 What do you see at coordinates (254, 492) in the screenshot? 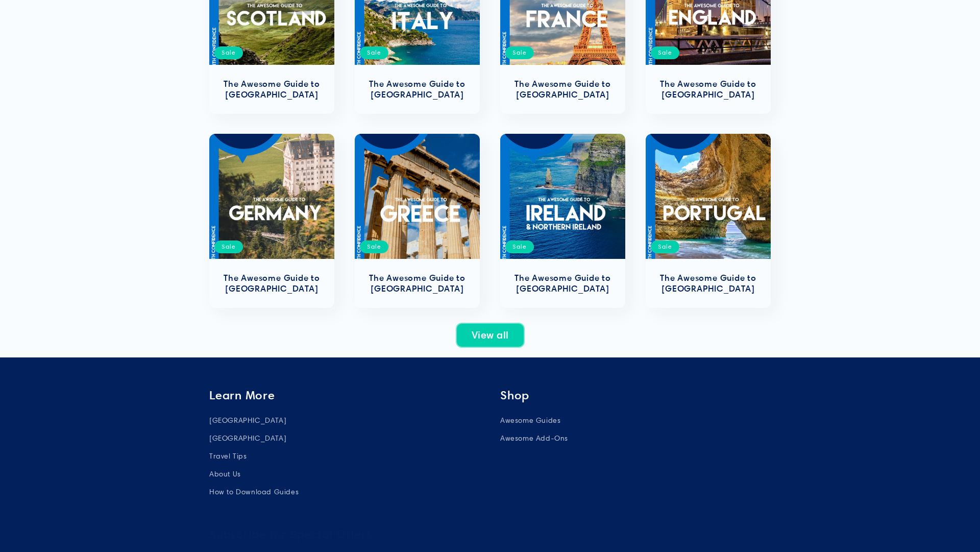
I see `a: How to Download Guides` at bounding box center [254, 492].